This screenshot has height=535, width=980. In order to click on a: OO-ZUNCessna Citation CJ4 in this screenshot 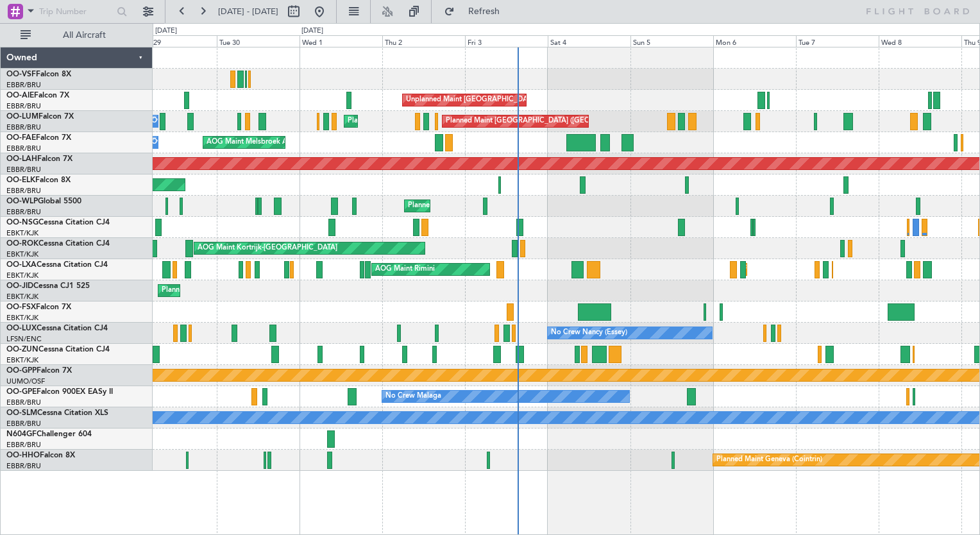, I will do `click(57, 350)`.